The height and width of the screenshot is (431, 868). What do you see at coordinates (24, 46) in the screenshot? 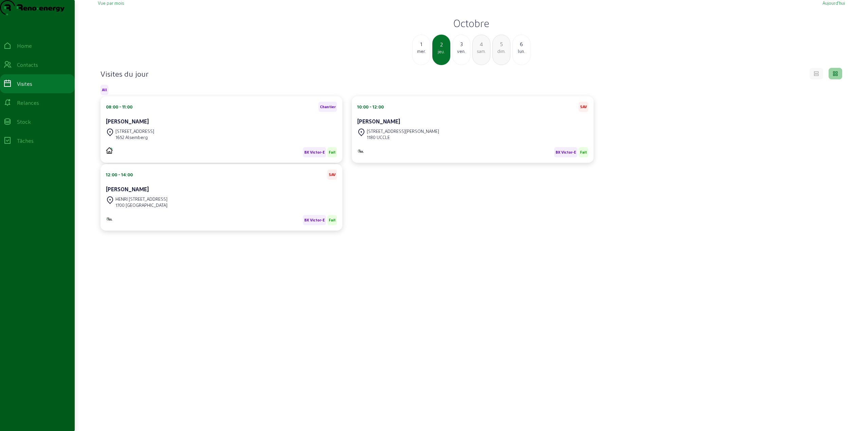
I see `div: Home` at bounding box center [24, 46].